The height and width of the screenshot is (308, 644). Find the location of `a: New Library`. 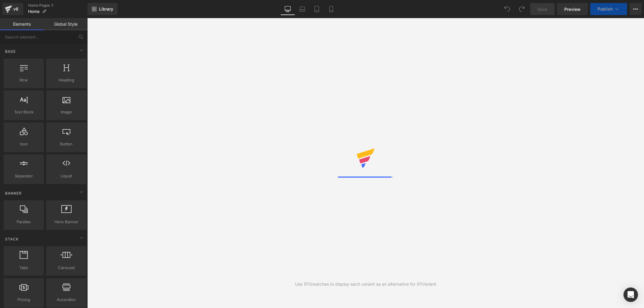

a: New Library is located at coordinates (102, 9).